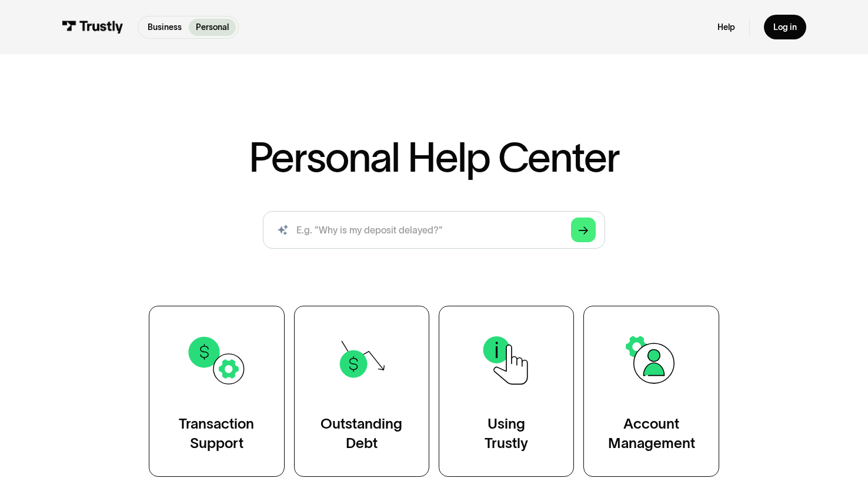 The image size is (868, 488). I want to click on a: AccountManagement, so click(651, 391).